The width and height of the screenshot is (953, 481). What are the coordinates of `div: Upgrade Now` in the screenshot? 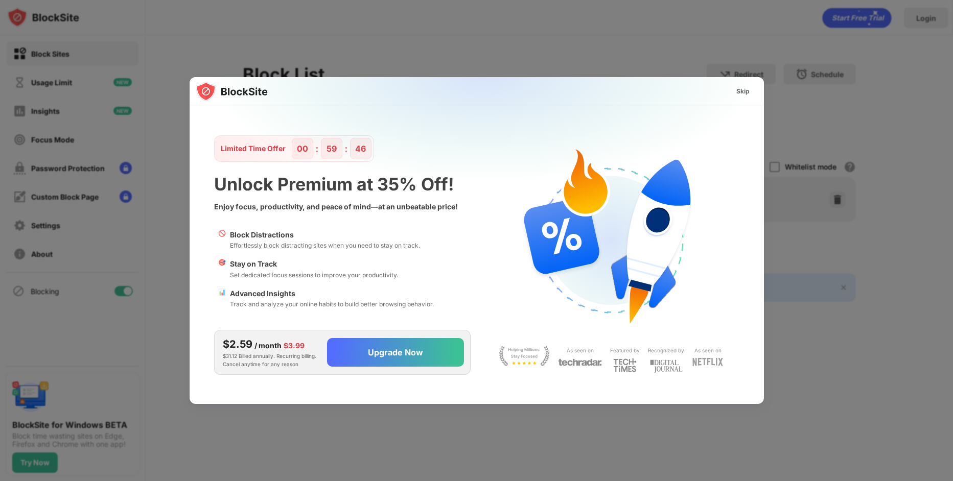 It's located at (396, 353).